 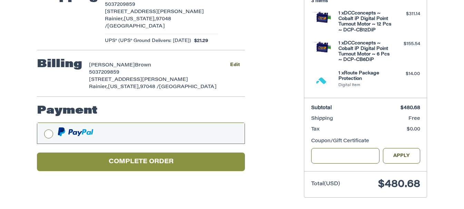 What do you see at coordinates (141, 162) in the screenshot?
I see `button: Complete order` at bounding box center [141, 162].